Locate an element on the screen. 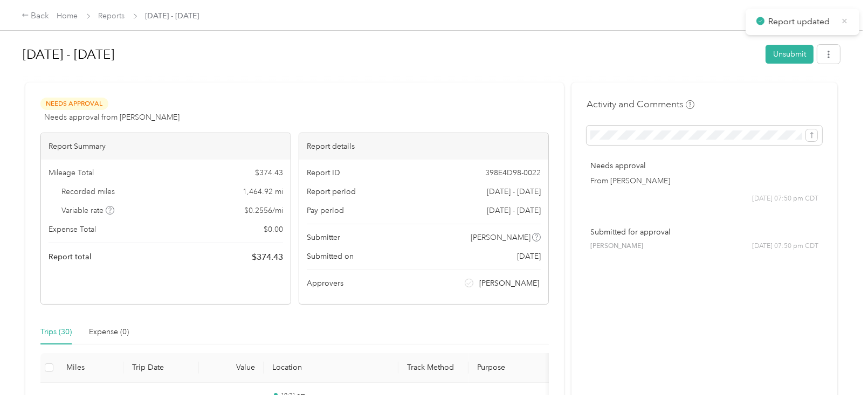 This screenshot has height=414, width=868. div: Report Summary is located at coordinates (165, 146).